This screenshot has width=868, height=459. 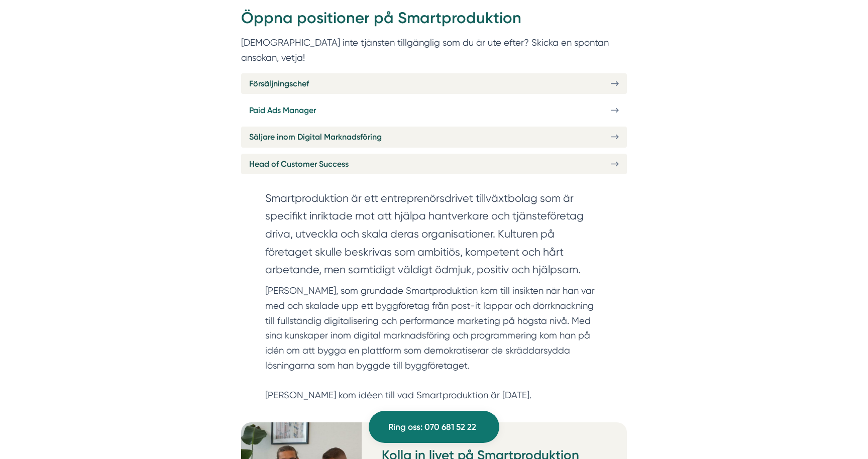 What do you see at coordinates (434, 136) in the screenshot?
I see `a: Säljare inom Digital Marknadsföring` at bounding box center [434, 136].